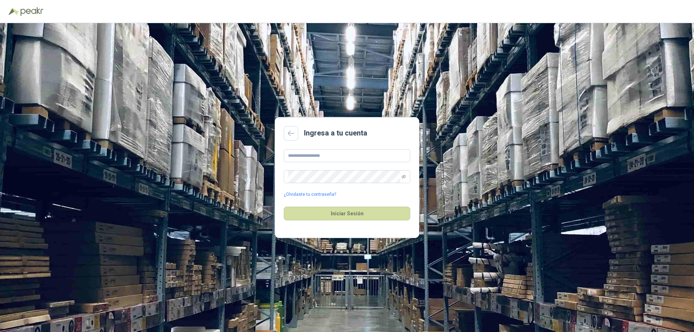 The height and width of the screenshot is (332, 694). What do you see at coordinates (335, 133) in the screenshot?
I see `h2: Ingresa a tu cuenta` at bounding box center [335, 133].